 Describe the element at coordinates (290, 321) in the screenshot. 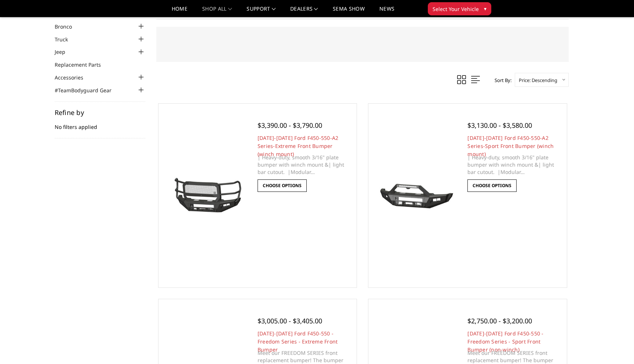

I see `span: $3,005.00 - $3,405.00` at that location.